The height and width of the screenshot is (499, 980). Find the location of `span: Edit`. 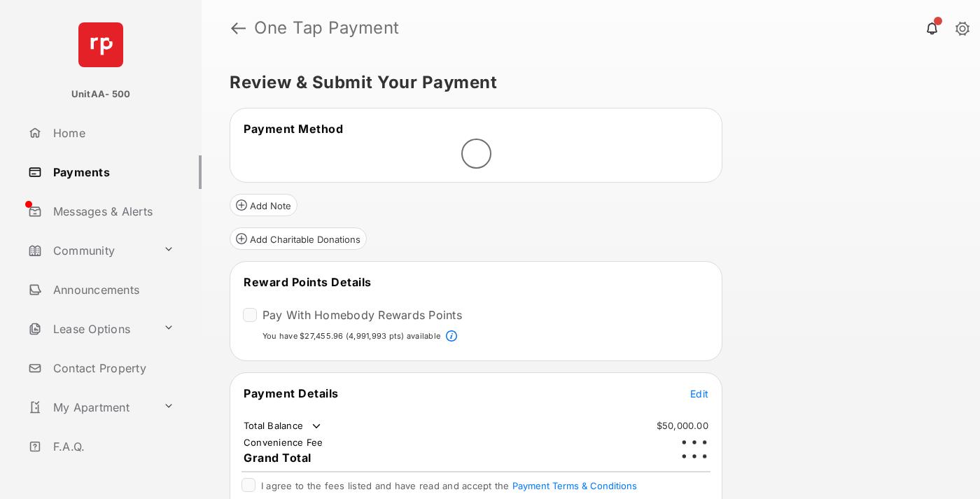

span: Edit is located at coordinates (699, 394).